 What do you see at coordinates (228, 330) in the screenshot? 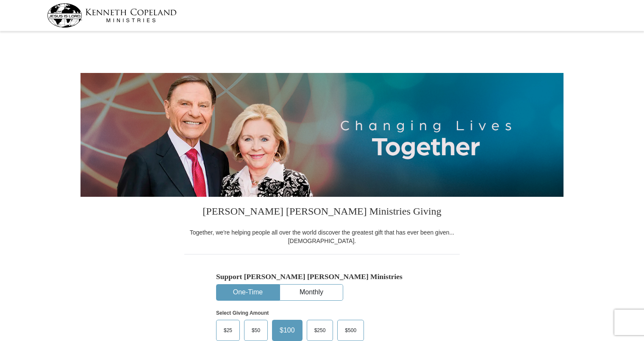
I see `span: $25` at bounding box center [228, 330].